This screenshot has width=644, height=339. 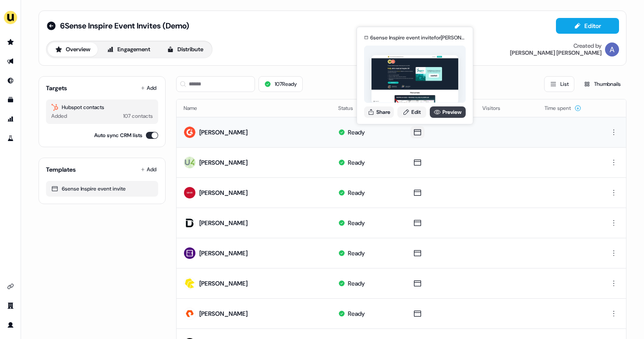 I want to click on button: List, so click(x=559, y=84).